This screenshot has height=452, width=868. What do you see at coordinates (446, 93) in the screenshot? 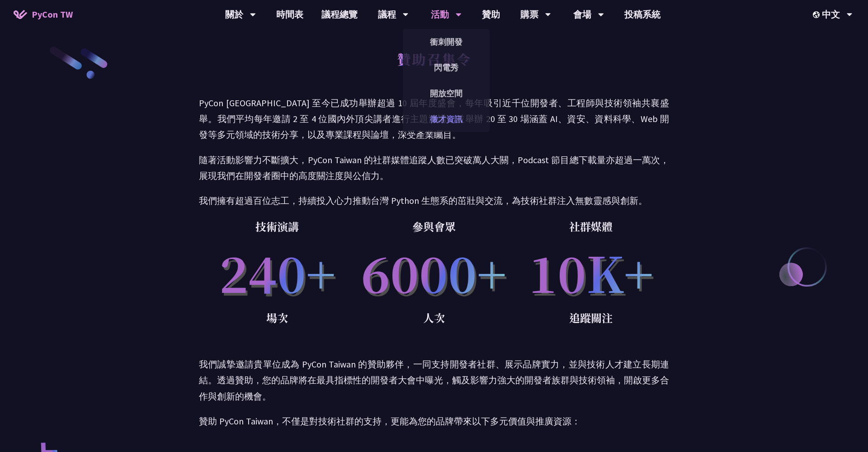
I see `a: 開放空間` at bounding box center [446, 93].